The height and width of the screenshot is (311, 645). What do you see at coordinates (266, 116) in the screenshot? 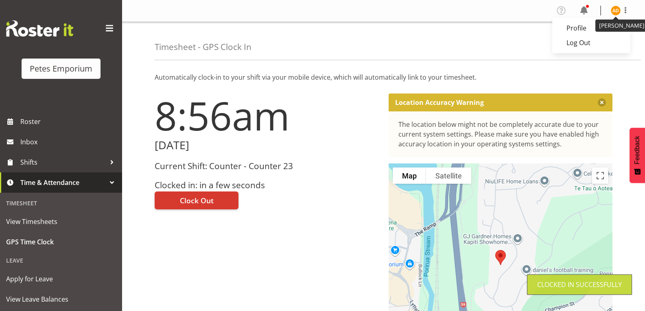
I see `h1: 8:56am` at bounding box center [266, 116].